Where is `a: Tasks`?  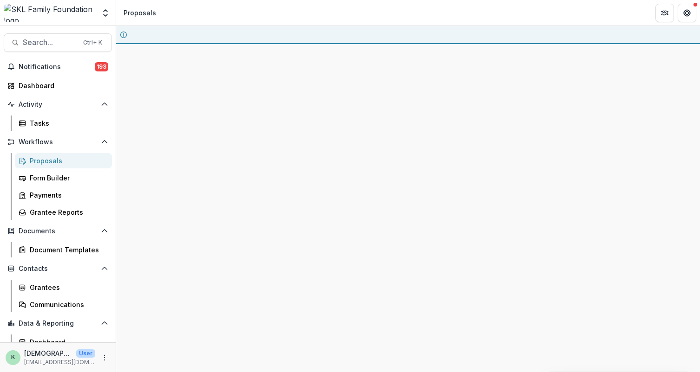 a: Tasks is located at coordinates (63, 123).